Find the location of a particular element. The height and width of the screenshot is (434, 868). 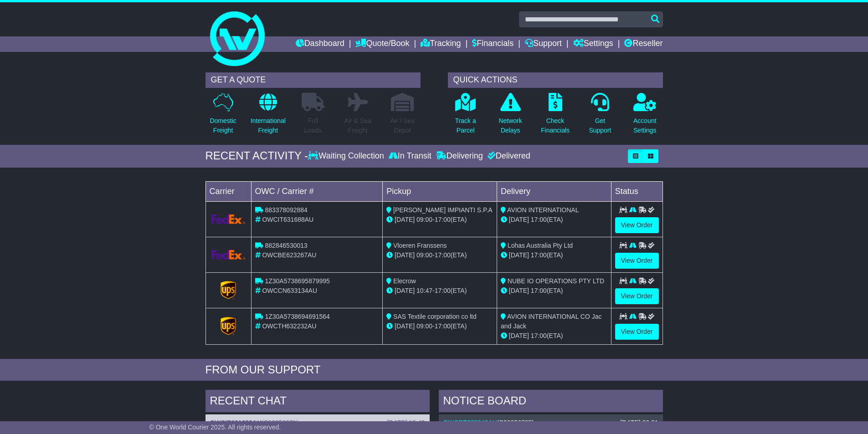

span: 882846530013 is located at coordinates (286, 246).